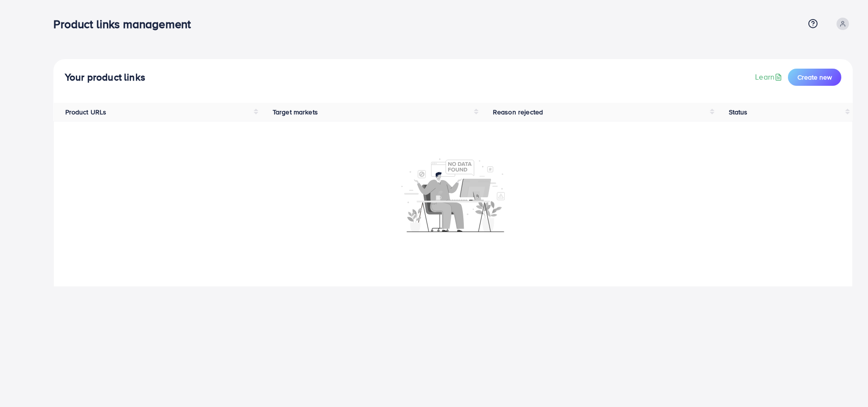 The height and width of the screenshot is (407, 868). What do you see at coordinates (126, 24) in the screenshot?
I see `h3: Product links management` at bounding box center [126, 24].